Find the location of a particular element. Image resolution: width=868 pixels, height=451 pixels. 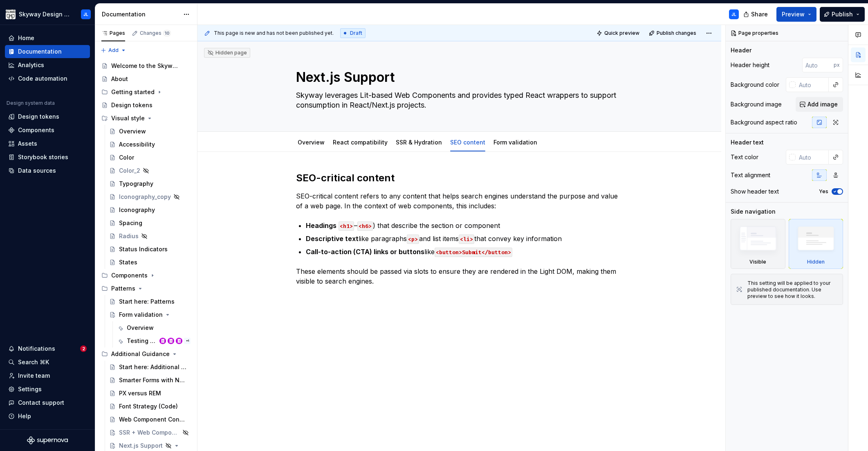

p: – ) that describe the section or component is located at coordinates (465, 226).